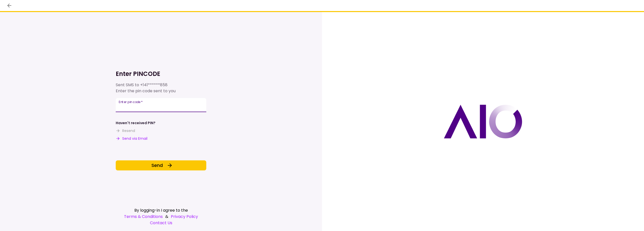  Describe the element at coordinates (161, 222) in the screenshot. I see `a: Contact Us` at that location.